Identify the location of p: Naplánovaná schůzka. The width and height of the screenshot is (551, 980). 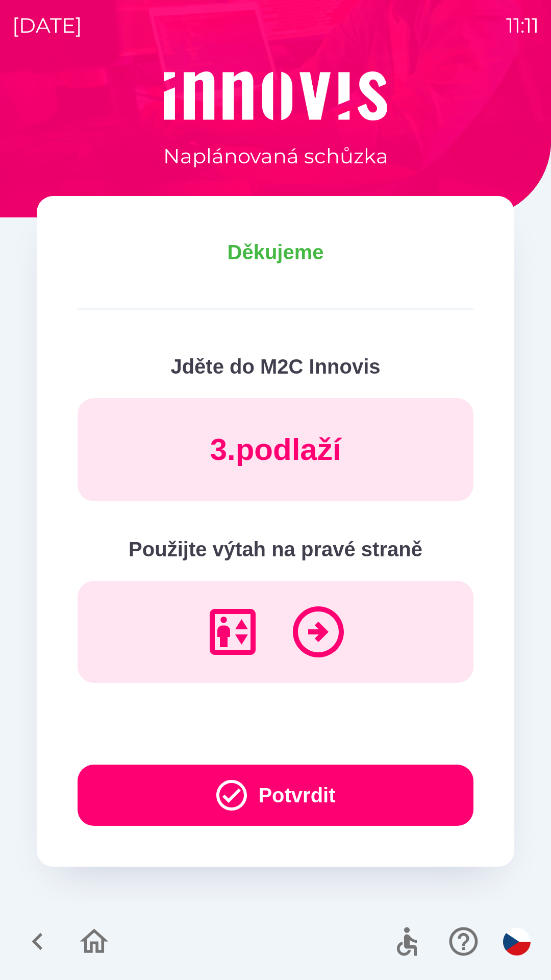
(276, 156).